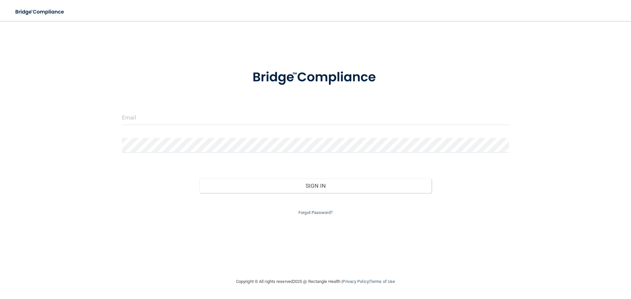  What do you see at coordinates (382, 281) in the screenshot?
I see `a: Terms of Use` at bounding box center [382, 281].